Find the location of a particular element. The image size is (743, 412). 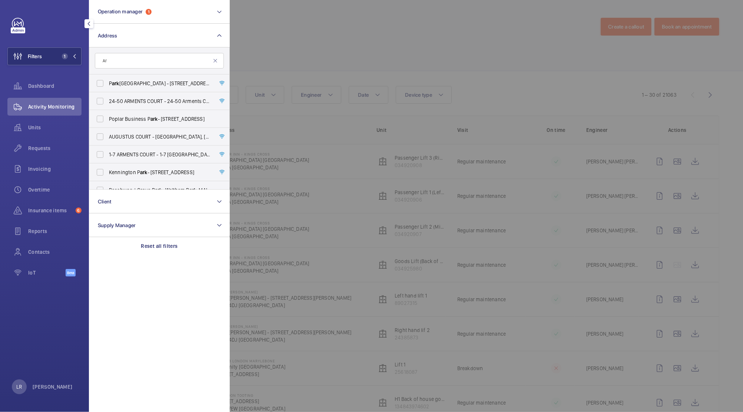

span: Invoicing is located at coordinates (55, 169).